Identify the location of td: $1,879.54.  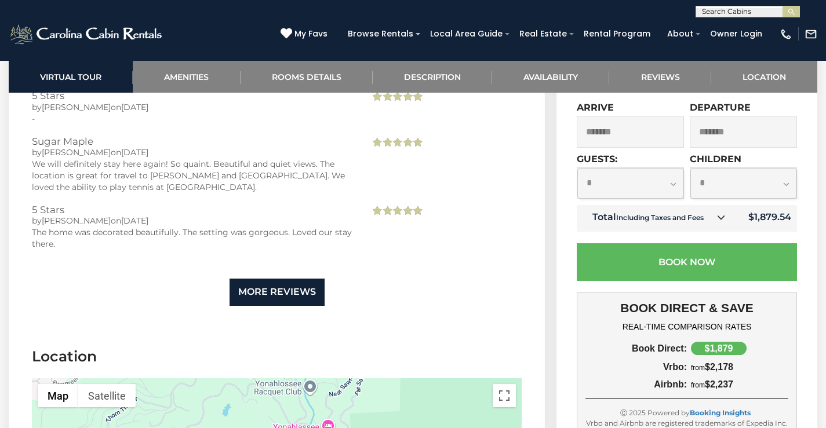
(766, 218).